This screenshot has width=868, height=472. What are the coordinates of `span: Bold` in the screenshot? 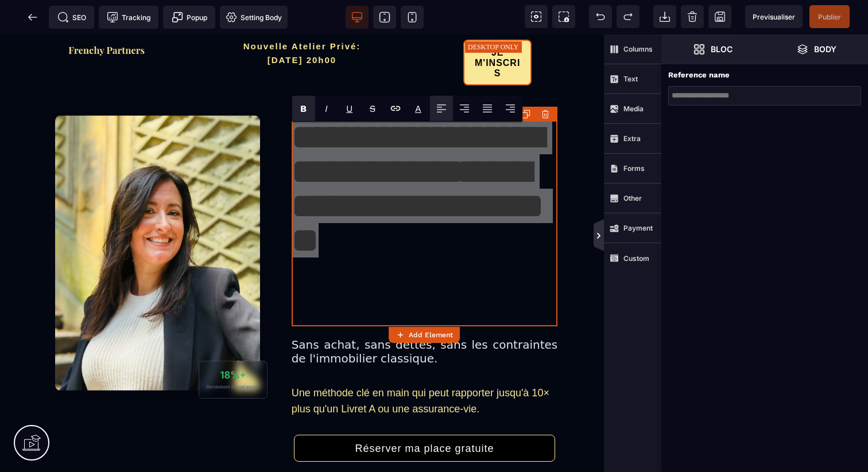 It's located at (304, 108).